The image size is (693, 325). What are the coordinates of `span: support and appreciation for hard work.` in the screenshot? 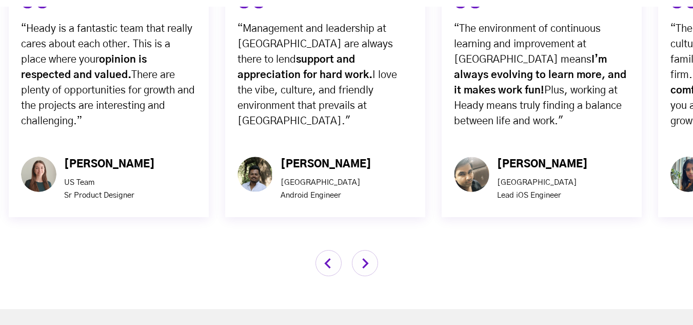 It's located at (305, 67).